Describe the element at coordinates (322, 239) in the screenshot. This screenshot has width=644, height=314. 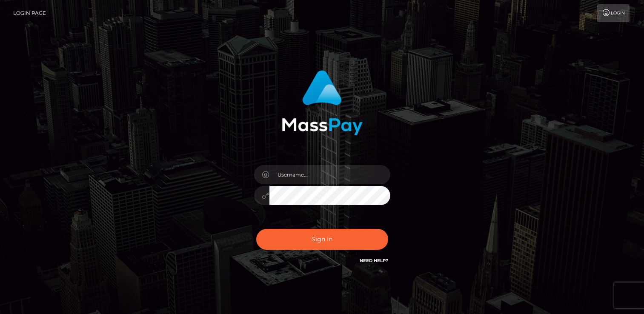
I see `button: Sign in` at that location.